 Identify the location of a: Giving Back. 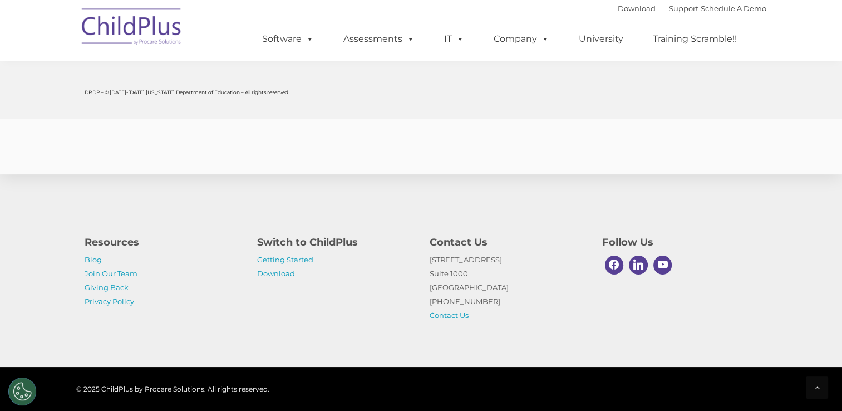
(106, 287).